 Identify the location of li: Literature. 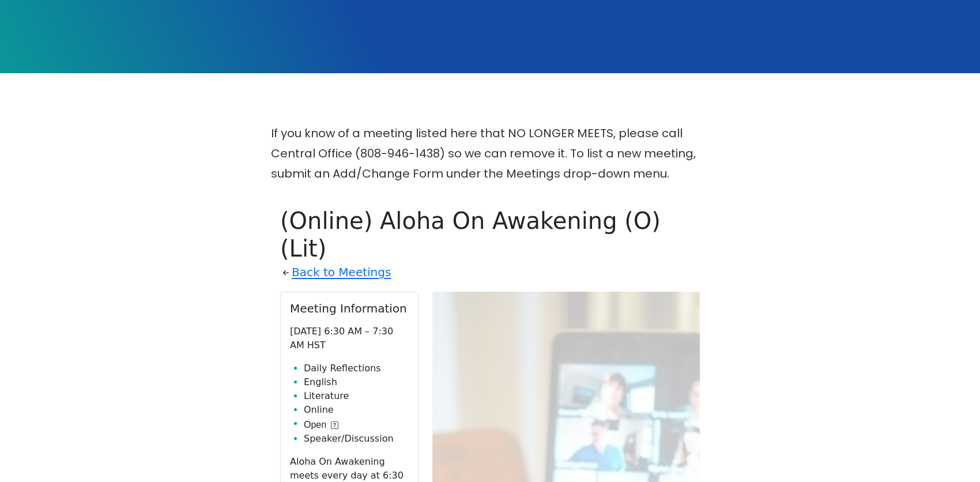
(356, 396).